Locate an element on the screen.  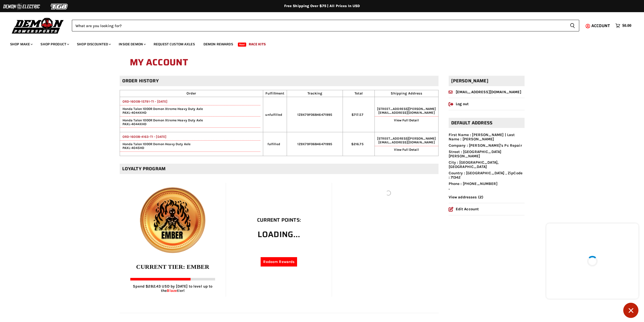
form: Product is located at coordinates (326, 26).